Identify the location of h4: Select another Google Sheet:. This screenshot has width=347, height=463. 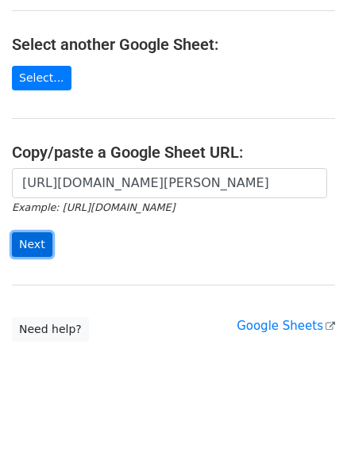
(173, 44).